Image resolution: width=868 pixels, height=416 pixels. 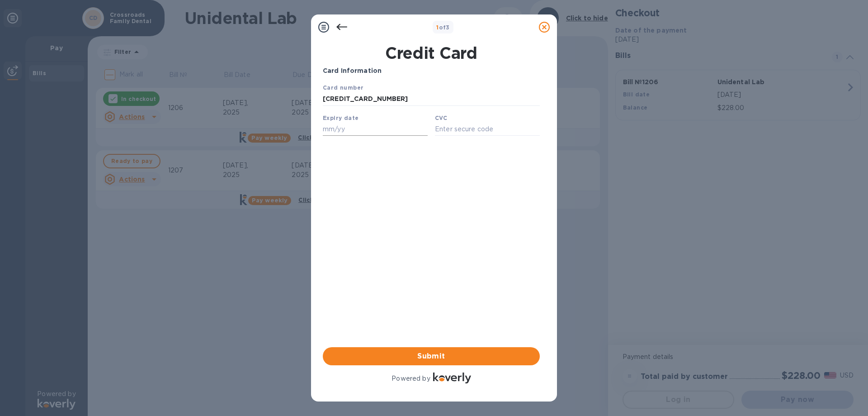 What do you see at coordinates (452, 378) in the screenshot?
I see `img: Logo` at bounding box center [452, 378].